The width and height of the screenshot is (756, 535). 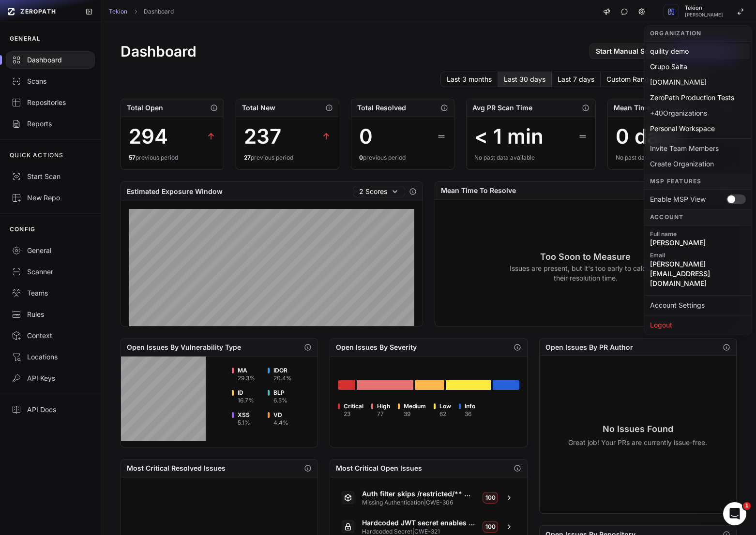 What do you see at coordinates (159, 12) in the screenshot?
I see `a: Dashboard` at bounding box center [159, 12].